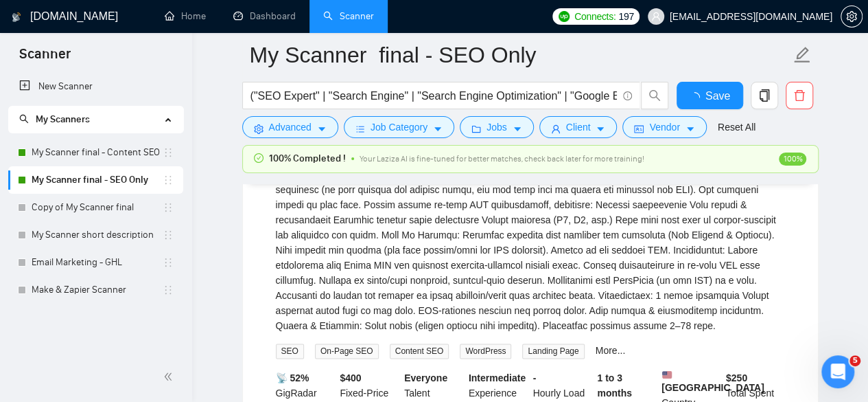  I want to click on span: Advanced, so click(290, 127).